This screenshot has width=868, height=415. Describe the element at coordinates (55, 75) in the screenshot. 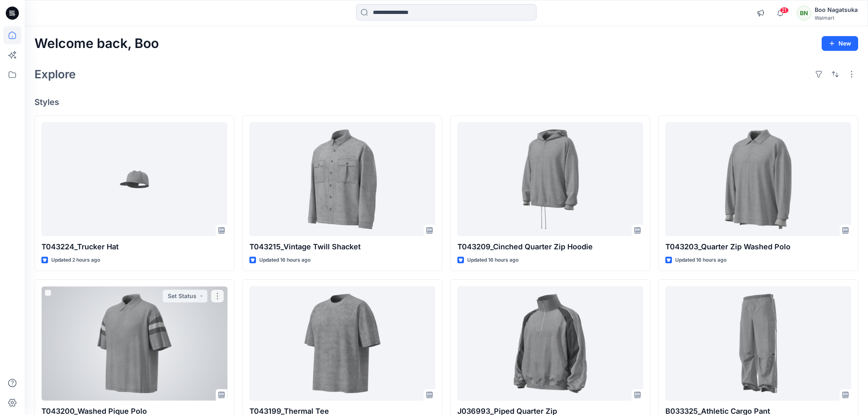

I see `h2: Explore` at that location.